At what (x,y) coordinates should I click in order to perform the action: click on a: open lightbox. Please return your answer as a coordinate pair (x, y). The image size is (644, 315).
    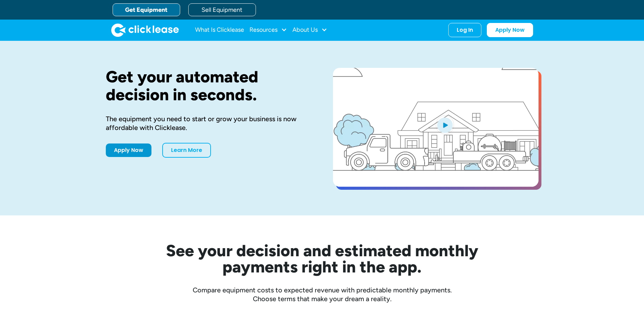
    Looking at the image, I should click on (436, 128).